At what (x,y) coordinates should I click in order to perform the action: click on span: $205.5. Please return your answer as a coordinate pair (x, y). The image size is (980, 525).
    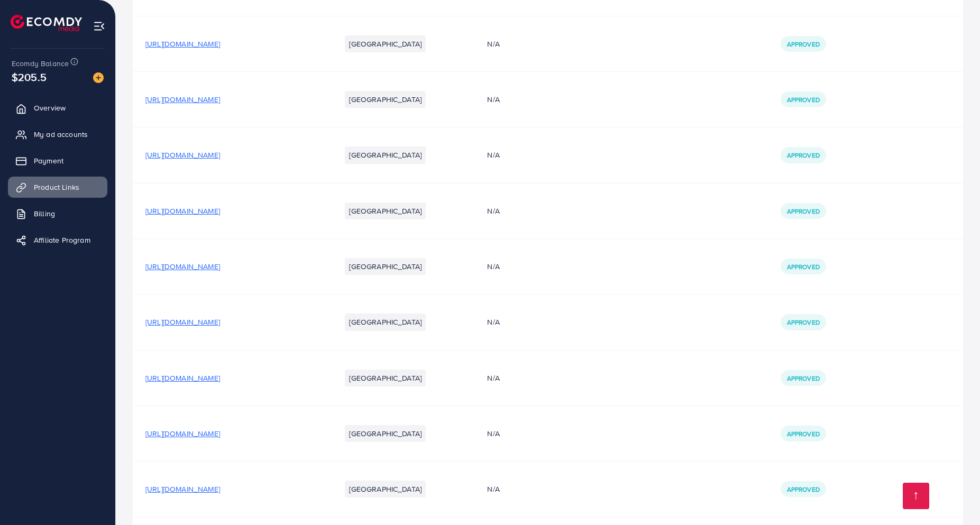
    Looking at the image, I should click on (29, 76).